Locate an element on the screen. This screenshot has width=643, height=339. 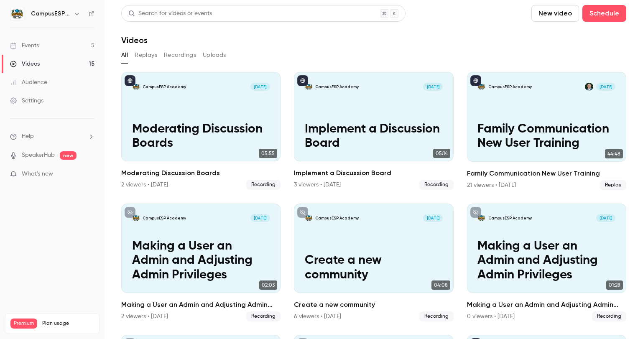
span: 05:14 is located at coordinates (442, 154).